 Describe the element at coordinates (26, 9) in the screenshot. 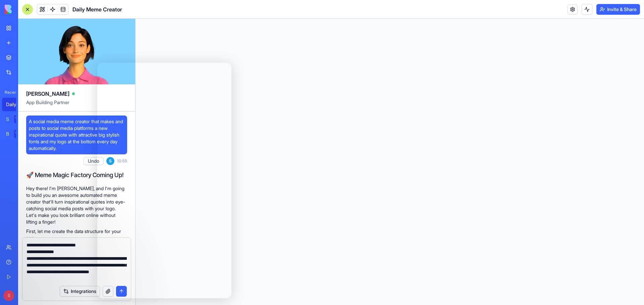

I see `img: logo` at that location.